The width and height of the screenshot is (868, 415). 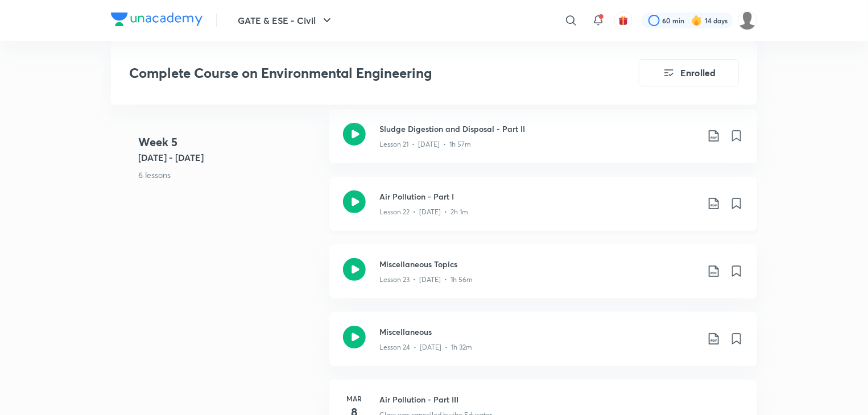 I want to click on img: streak, so click(x=697, y=20).